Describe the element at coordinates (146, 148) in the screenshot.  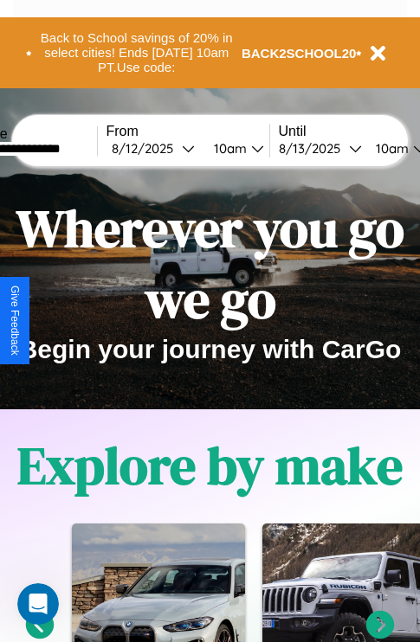
I see `div: 8 / 12 / 2025` at that location.